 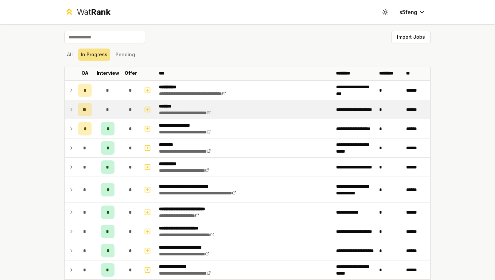 What do you see at coordinates (125, 55) in the screenshot?
I see `button: Pending` at bounding box center [125, 55].